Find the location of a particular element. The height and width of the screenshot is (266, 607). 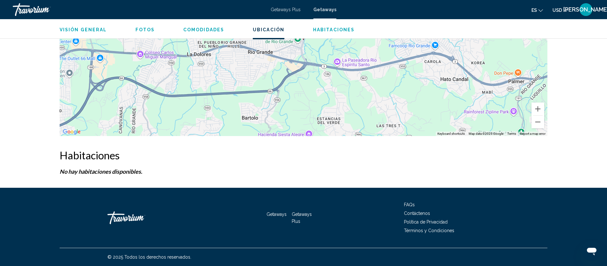

a: Términos y Condiciones is located at coordinates (429, 230).